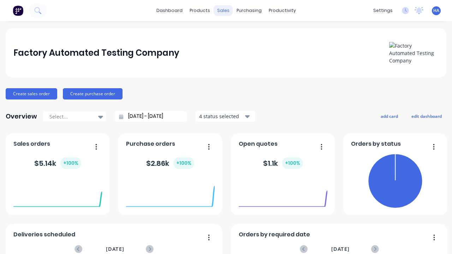  Describe the element at coordinates (21, 117) in the screenshot. I see `div: Overview` at that location.